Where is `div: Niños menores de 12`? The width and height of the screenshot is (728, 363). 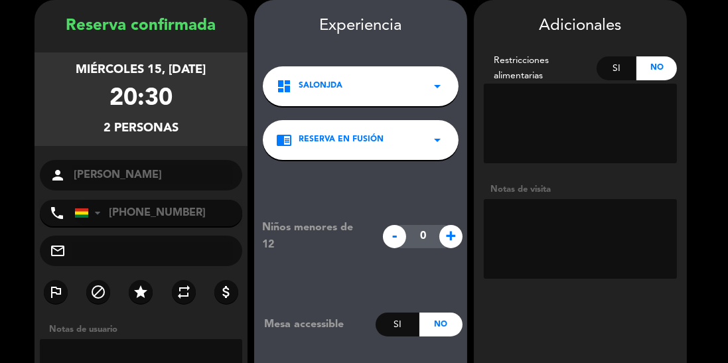
div: Niños menores de 12 is located at coordinates (314, 236).